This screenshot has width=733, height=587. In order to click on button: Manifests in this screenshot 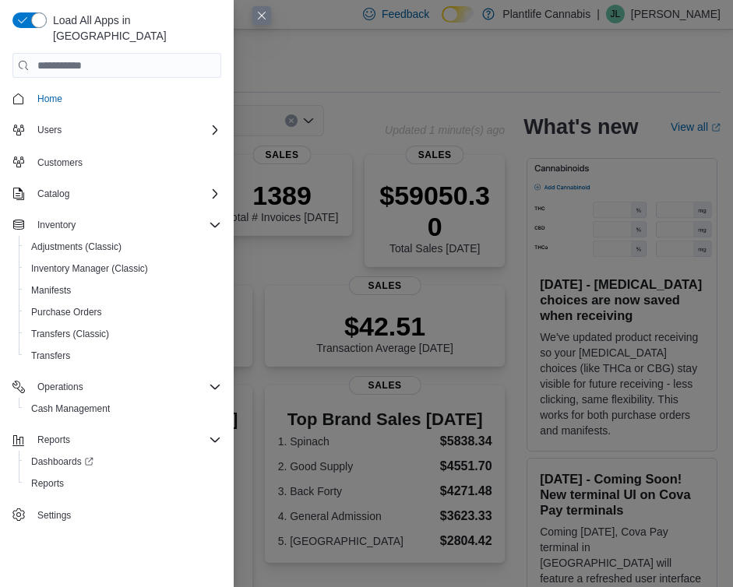, I will do `click(123, 290)`.